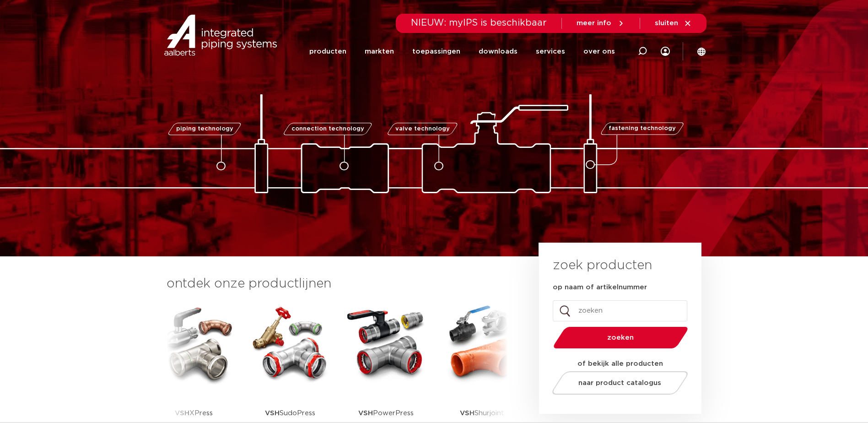 The height and width of the screenshot is (423, 868). Describe the element at coordinates (380, 52) in the screenshot. I see `a: markten` at that location.